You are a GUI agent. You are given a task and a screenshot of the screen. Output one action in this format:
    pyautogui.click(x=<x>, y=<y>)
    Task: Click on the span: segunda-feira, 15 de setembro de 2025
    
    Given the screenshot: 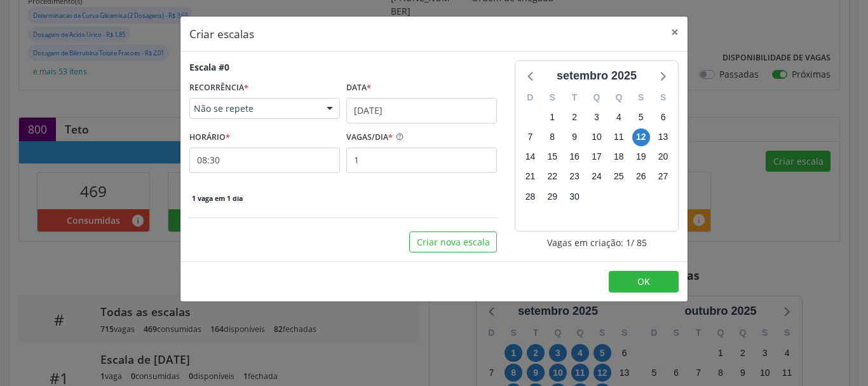 What is the action you would take?
    pyautogui.click(x=552, y=157)
    